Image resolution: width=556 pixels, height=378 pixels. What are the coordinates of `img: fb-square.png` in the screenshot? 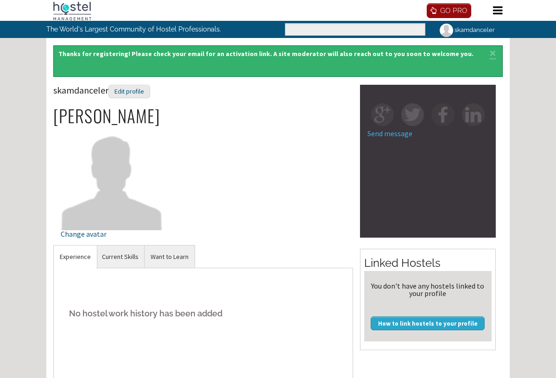 It's located at (442, 114).